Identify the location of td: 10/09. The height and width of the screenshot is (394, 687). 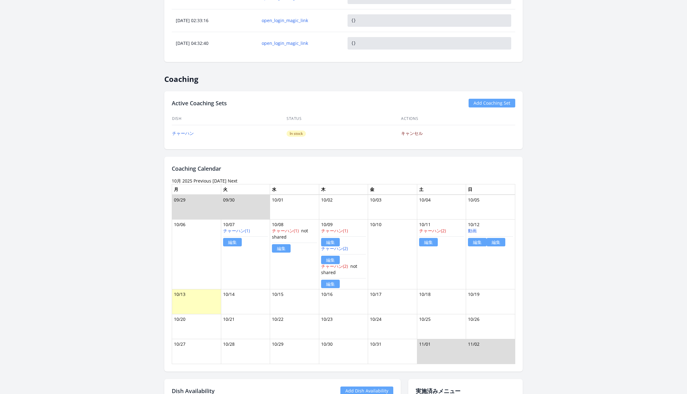
(344, 254).